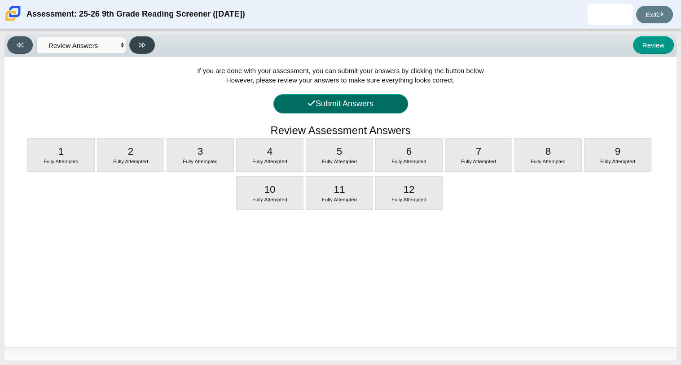  Describe the element at coordinates (61, 151) in the screenshot. I see `span: 1` at that location.